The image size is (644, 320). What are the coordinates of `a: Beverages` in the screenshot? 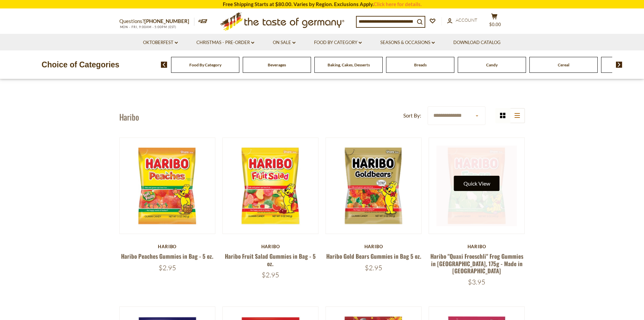 It's located at (277, 65).